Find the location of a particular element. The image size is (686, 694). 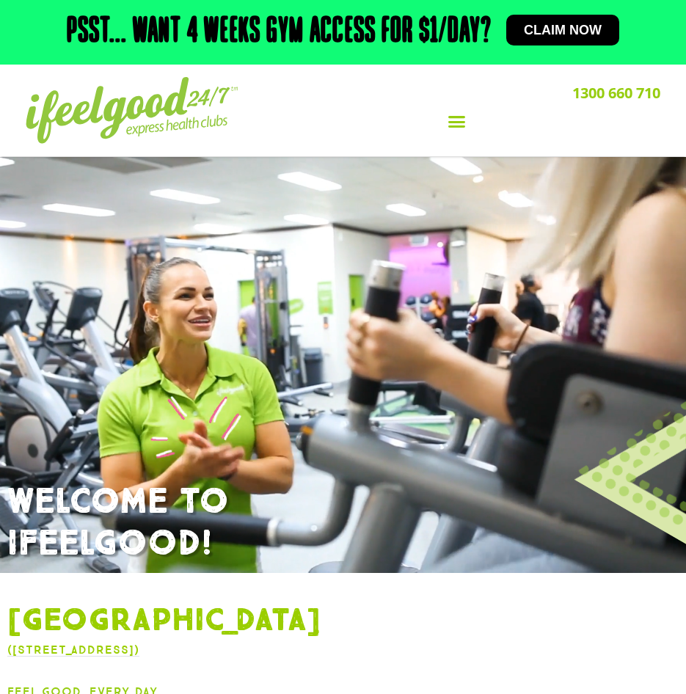

h2: Psst... Want 4 weeks gym access for $1/day? is located at coordinates (279, 32).